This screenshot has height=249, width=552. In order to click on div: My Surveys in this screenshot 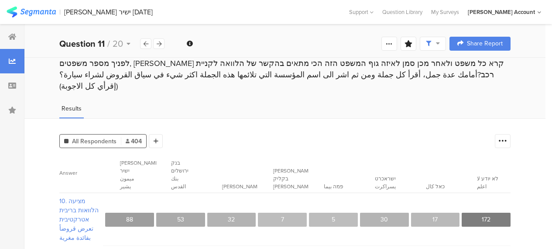, I will do `click(445, 12)`.